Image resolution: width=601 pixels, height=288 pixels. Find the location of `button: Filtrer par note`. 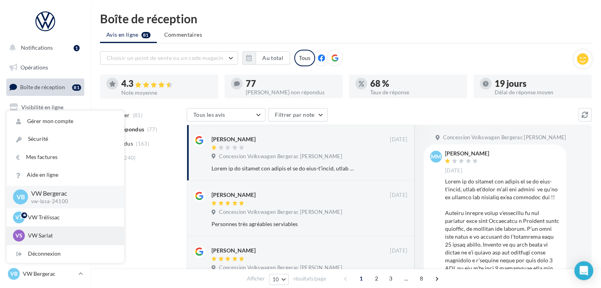

button: Filtrer par note is located at coordinates (298, 115).